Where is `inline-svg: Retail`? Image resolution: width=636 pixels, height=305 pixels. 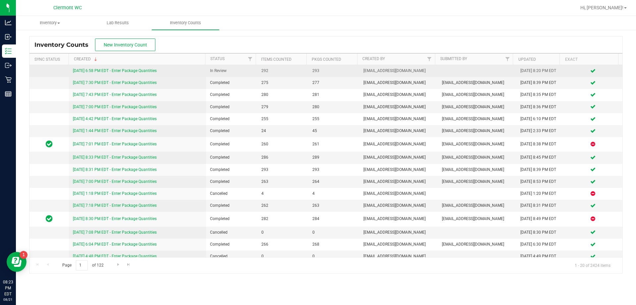
inline-svg: Retail is located at coordinates (8, 80).